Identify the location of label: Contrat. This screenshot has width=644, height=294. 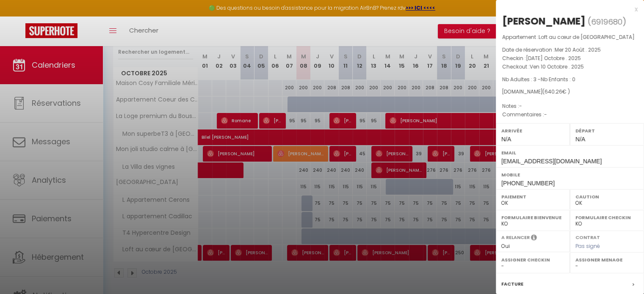
(588, 236).